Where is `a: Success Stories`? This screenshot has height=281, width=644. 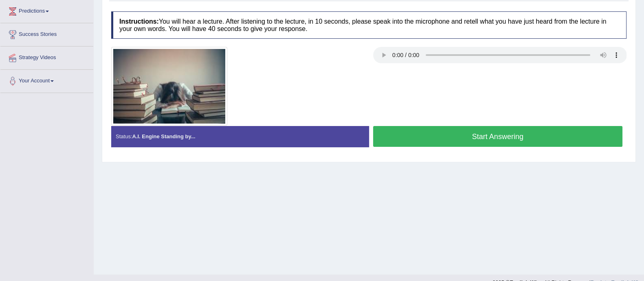 a: Success Stories is located at coordinates (47, 34).